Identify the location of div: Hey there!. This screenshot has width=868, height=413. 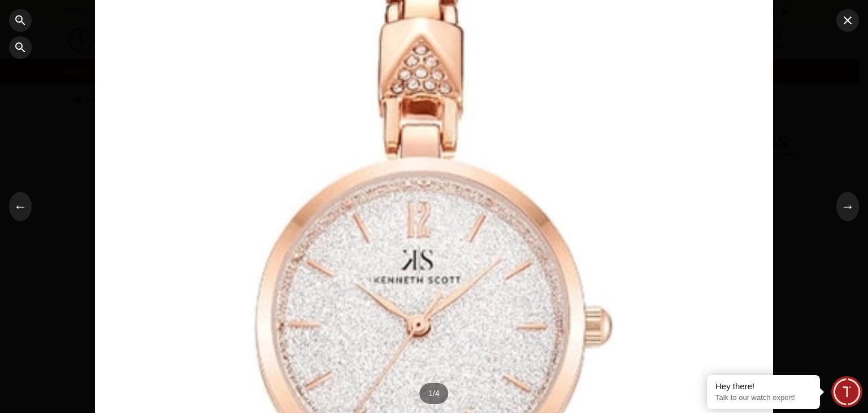
(764, 386).